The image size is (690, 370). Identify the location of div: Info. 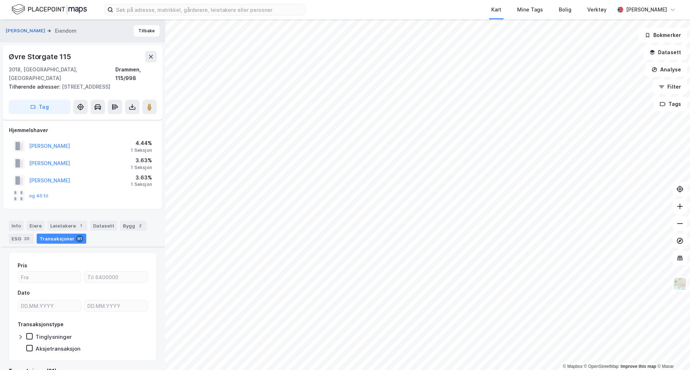
(16, 226).